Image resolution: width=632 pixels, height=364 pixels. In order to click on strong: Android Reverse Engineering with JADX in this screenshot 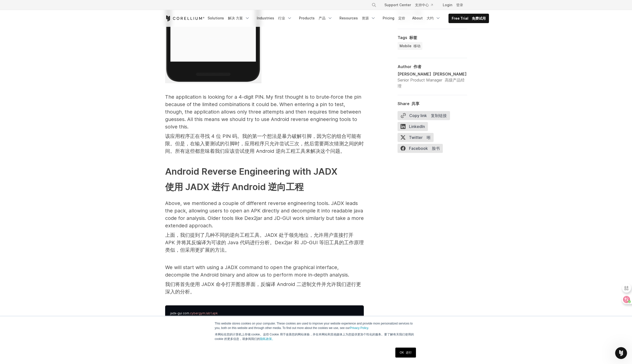, I will do `click(251, 179)`.